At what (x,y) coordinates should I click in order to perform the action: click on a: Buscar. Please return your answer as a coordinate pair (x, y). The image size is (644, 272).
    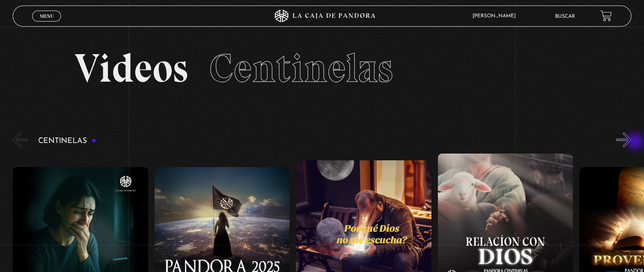
    Looking at the image, I should click on (565, 17).